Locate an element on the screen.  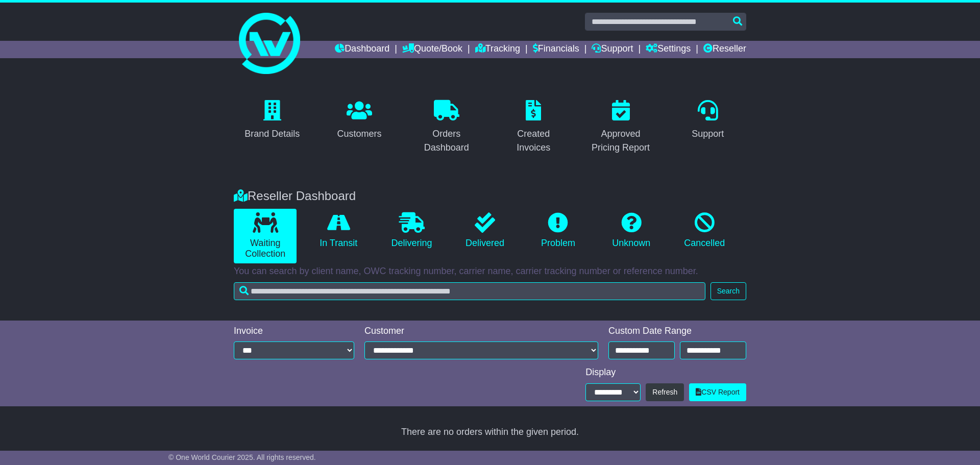
div: Created Invoices is located at coordinates (533, 141).